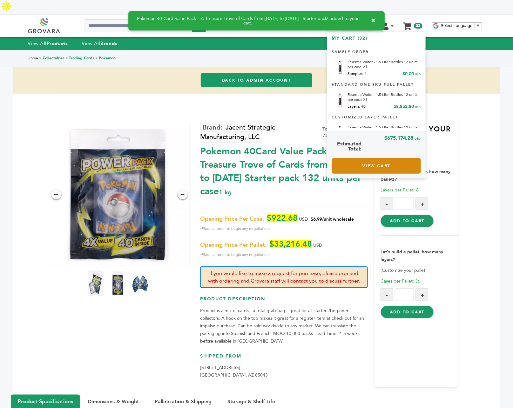 The width and height of the screenshot is (513, 408). I want to click on span: $0.00, so click(409, 74).